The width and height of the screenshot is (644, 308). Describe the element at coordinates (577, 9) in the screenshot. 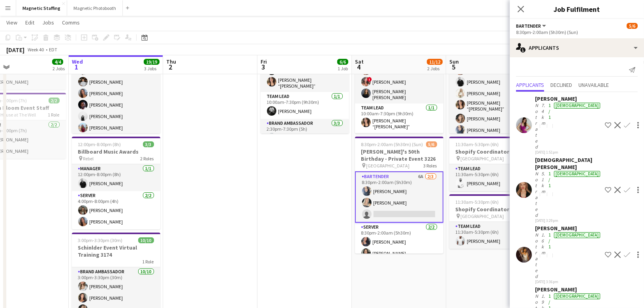

I see `h3: Job Fulfilment` at that location.